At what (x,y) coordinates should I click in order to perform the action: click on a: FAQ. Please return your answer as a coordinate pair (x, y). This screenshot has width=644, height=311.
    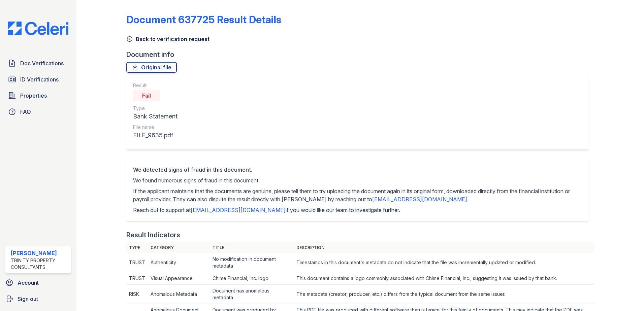
    Looking at the image, I should click on (38, 112).